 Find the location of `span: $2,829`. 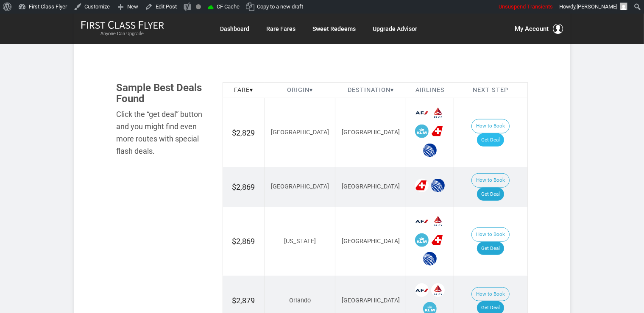

span: $2,829 is located at coordinates (244, 133).